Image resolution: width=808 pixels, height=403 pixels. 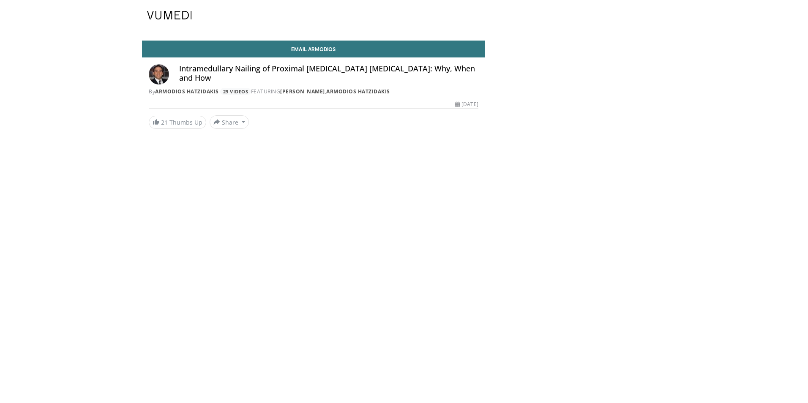 What do you see at coordinates (178, 122) in the screenshot?
I see `a: 21 Thumbs Up` at bounding box center [178, 122].